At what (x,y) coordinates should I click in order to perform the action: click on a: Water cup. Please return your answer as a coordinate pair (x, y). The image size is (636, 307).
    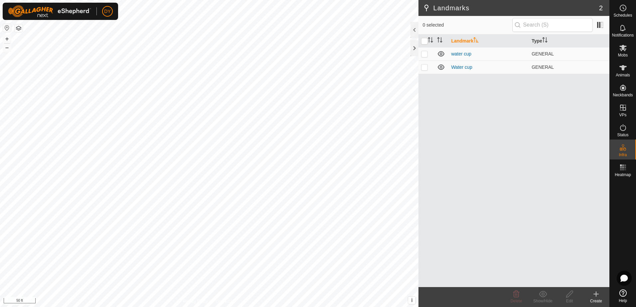
    Looking at the image, I should click on (461, 67).